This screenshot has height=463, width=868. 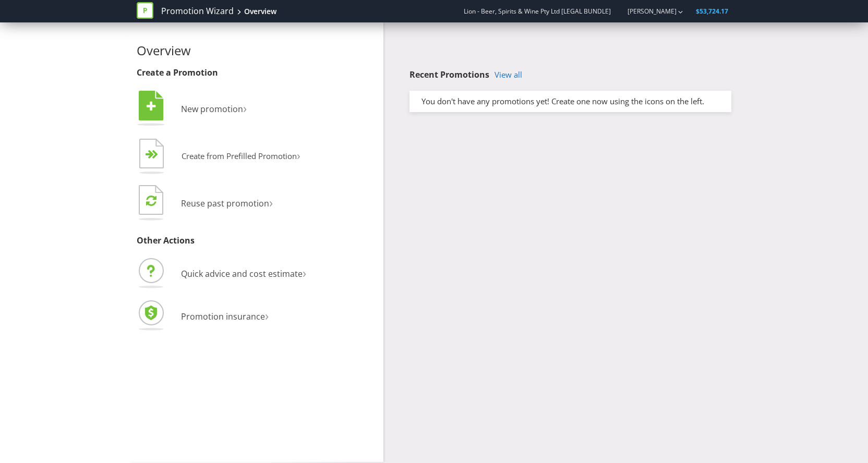 I want to click on button: Create from Prefilled Promotion›, so click(x=219, y=157).